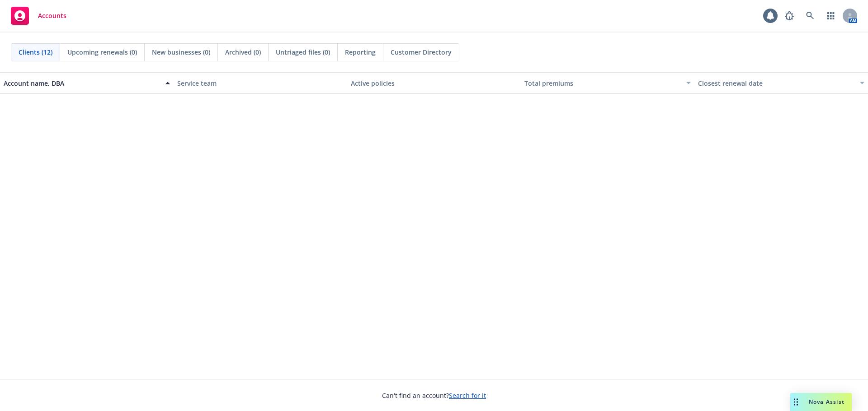 This screenshot has width=868, height=411. Describe the element at coordinates (826, 401) in the screenshot. I see `span: Nova Assist` at that location.